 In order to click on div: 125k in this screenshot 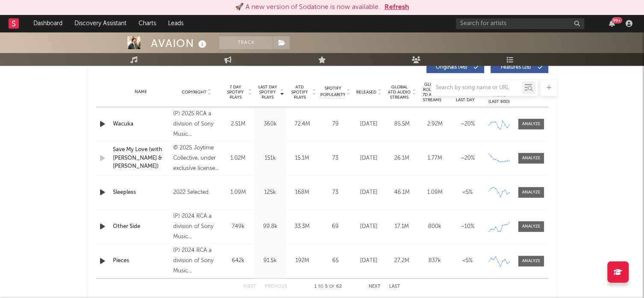, I will do `click(270, 192)`.